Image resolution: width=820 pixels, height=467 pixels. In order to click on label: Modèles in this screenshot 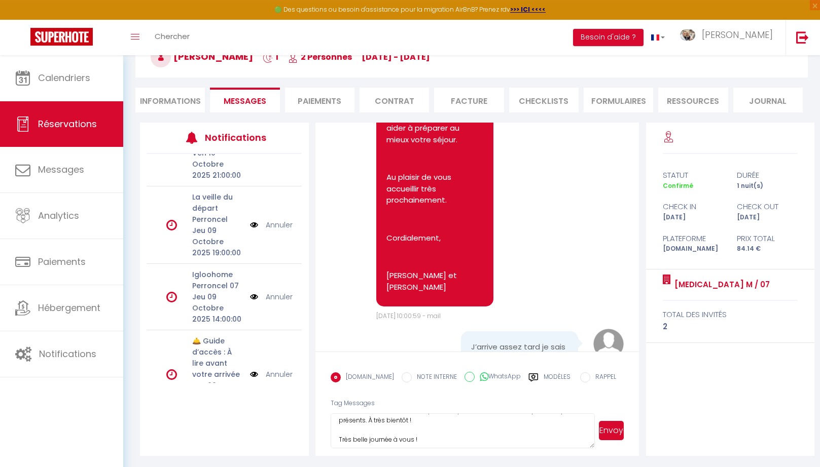, I will do `click(557, 381)`.